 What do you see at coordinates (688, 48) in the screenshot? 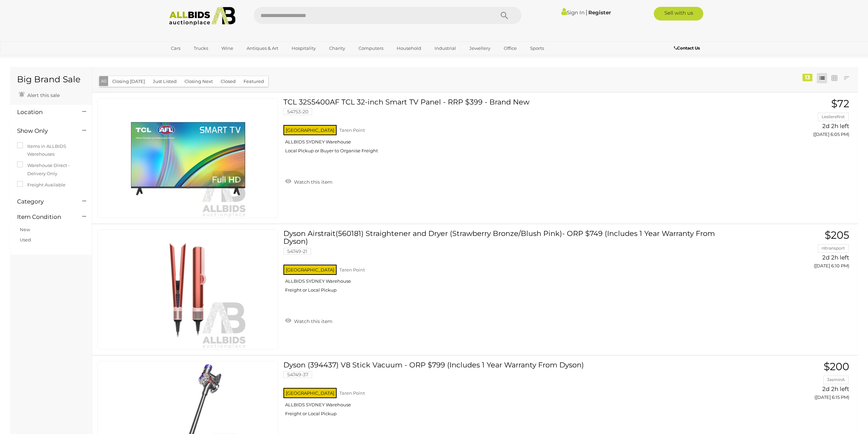
I see `a: Contact Us` at bounding box center [688, 48].